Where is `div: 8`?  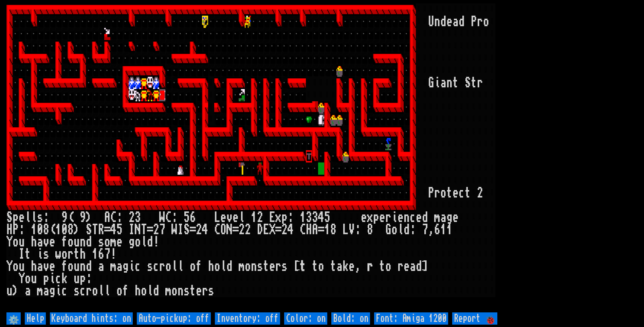 div: 8 is located at coordinates (71, 230).